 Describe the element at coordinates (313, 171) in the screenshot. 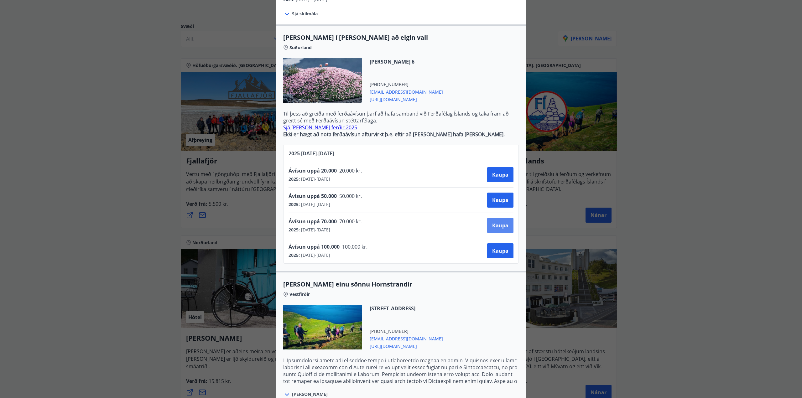

I see `span: Ávísun uppá 20.000` at that location.